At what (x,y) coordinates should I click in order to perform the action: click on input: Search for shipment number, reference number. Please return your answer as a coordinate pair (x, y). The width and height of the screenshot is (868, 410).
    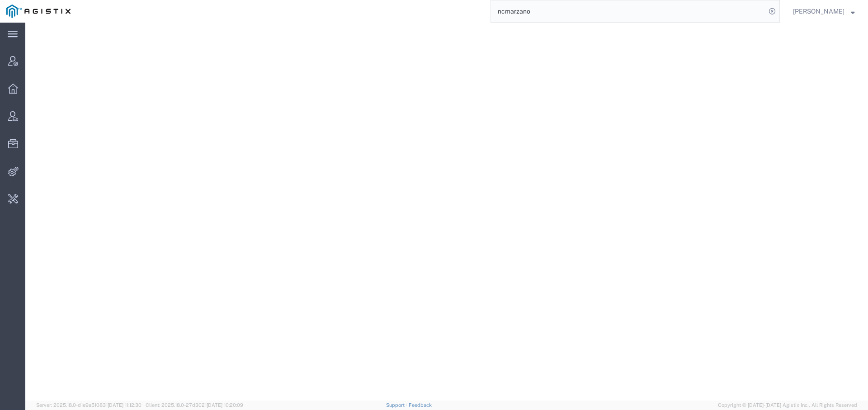
    Looking at the image, I should click on (628, 11).